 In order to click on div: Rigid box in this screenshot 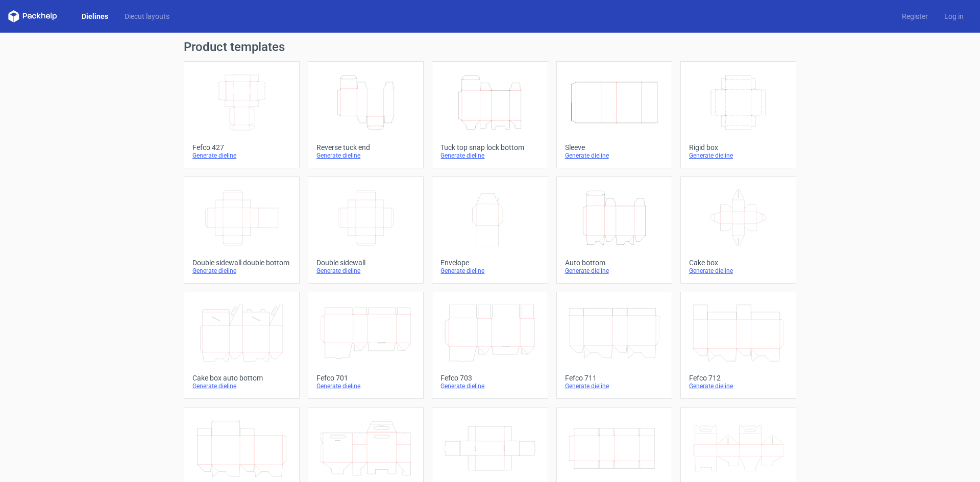, I will do `click(738, 147)`.